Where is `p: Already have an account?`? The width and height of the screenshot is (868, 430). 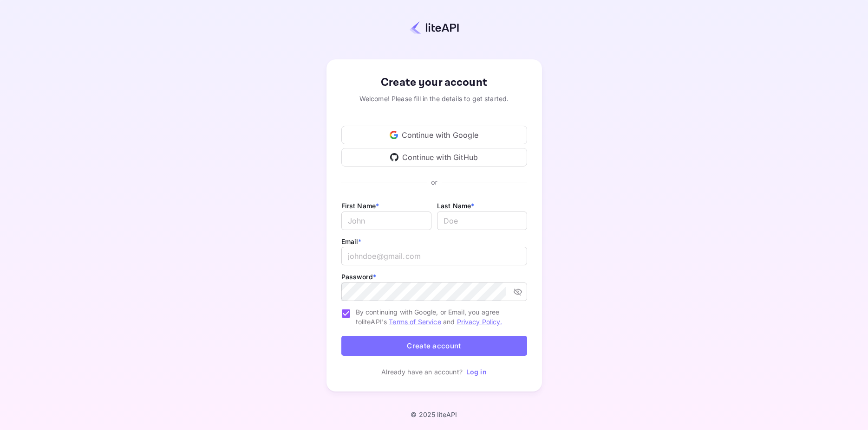 p: Already have an account? is located at coordinates (421, 371).